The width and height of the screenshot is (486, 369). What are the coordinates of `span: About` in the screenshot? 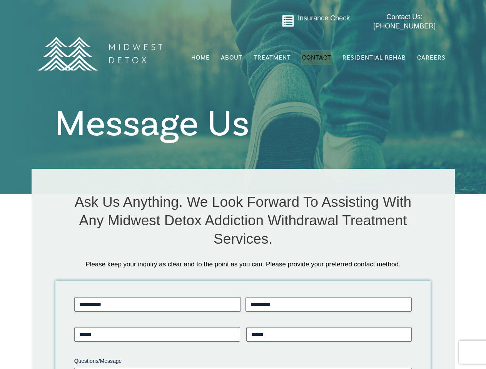 It's located at (231, 58).